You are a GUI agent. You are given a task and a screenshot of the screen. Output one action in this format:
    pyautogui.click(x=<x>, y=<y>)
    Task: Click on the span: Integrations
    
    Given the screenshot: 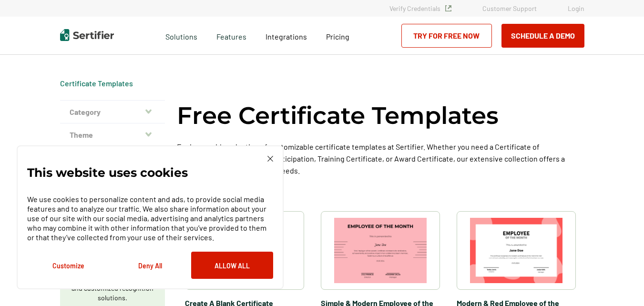 What is the action you would take?
    pyautogui.click(x=286, y=36)
    